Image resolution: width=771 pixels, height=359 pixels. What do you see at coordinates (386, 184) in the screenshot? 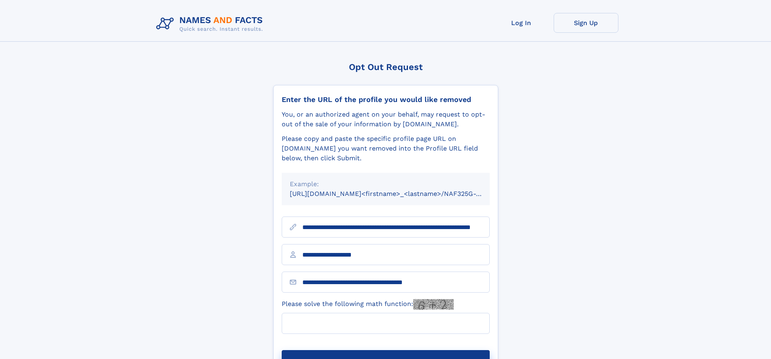
I see `div: Example:` at bounding box center [386, 184].